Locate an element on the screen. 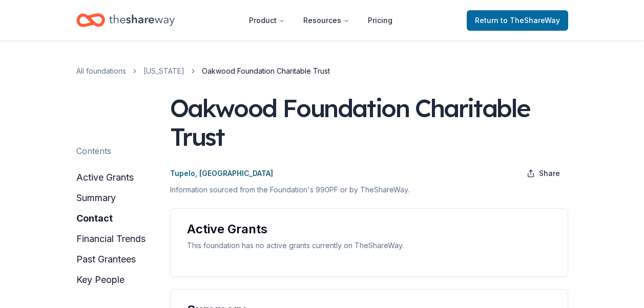  div: Active Grants is located at coordinates (369, 229).